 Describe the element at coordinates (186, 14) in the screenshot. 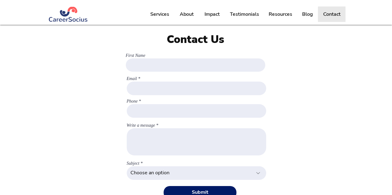

I see `a: About` at that location.